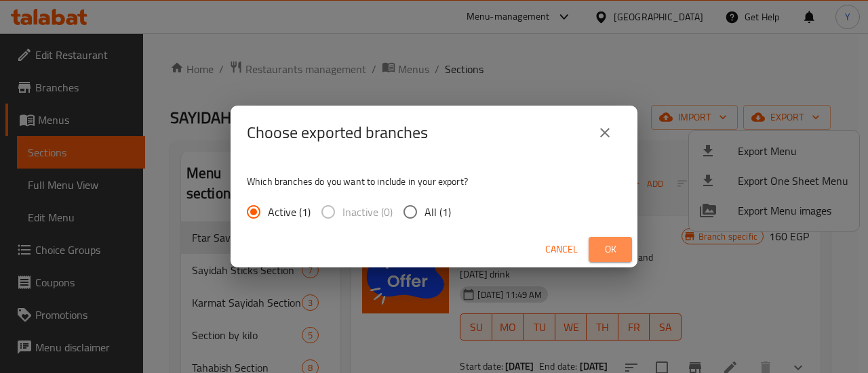 This screenshot has width=868, height=373. What do you see at coordinates (367, 212) in the screenshot?
I see `span: Inactive (0)` at bounding box center [367, 212].